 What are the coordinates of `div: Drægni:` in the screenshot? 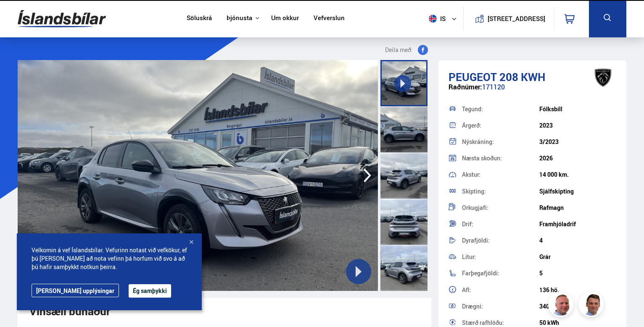 It's located at (500, 306).